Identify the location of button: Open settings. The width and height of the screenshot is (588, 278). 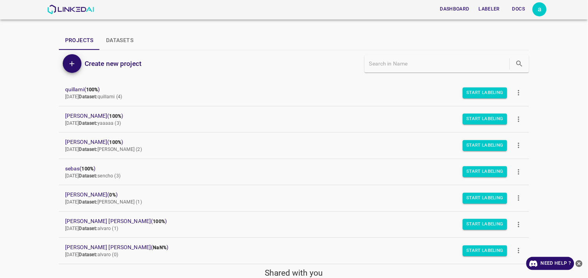
(540, 9).